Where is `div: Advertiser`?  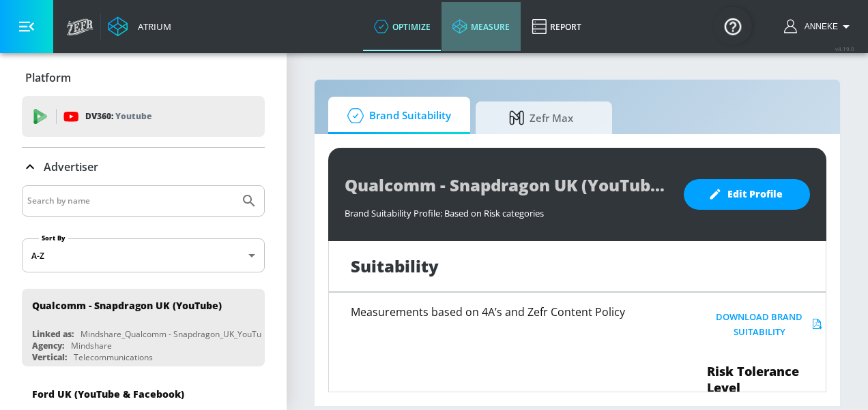 div: Advertiser is located at coordinates (143, 167).